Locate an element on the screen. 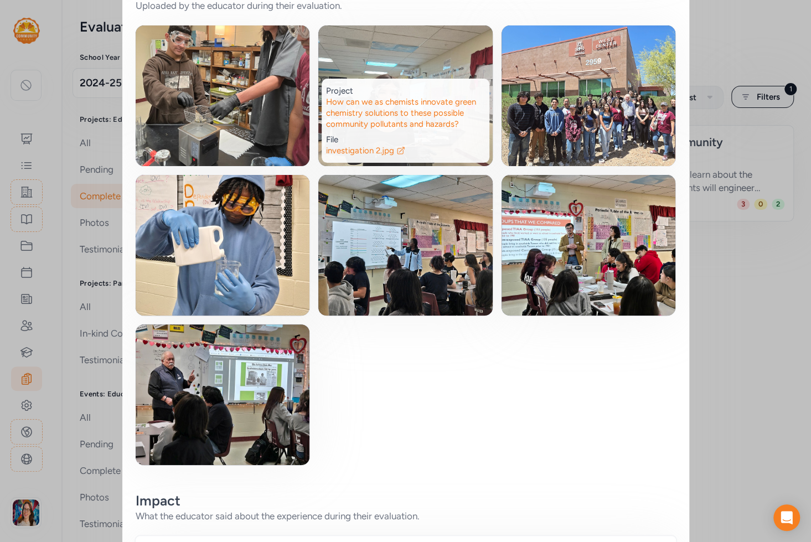 The height and width of the screenshot is (542, 811). div: Open Intercom Messenger is located at coordinates (787, 518).